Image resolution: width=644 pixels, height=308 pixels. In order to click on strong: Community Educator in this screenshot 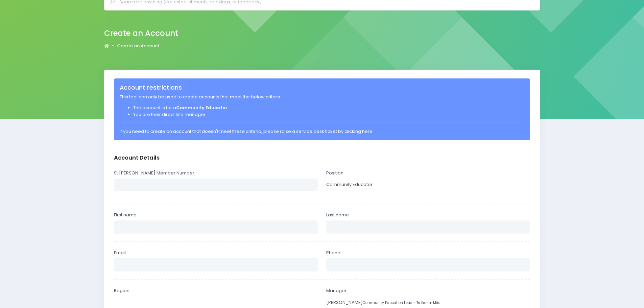, I will do `click(202, 108)`.